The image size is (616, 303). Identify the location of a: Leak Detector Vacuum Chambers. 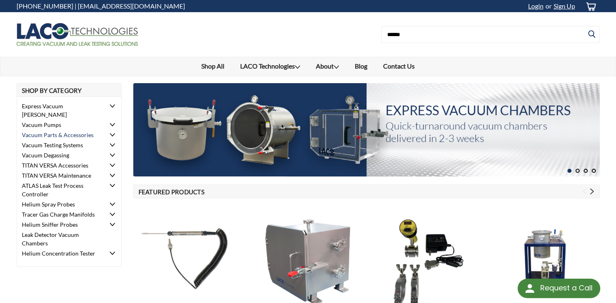
(61, 239).